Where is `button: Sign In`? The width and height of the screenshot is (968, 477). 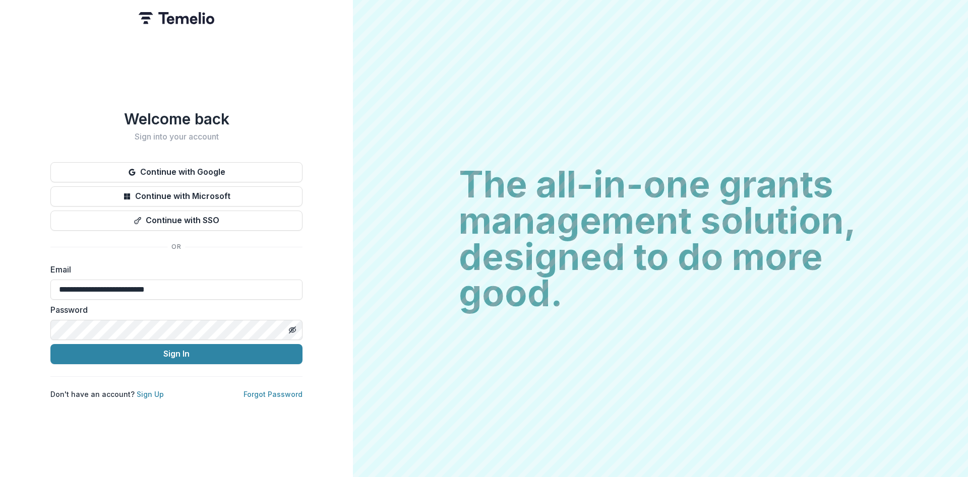
button: Sign In is located at coordinates (176, 354).